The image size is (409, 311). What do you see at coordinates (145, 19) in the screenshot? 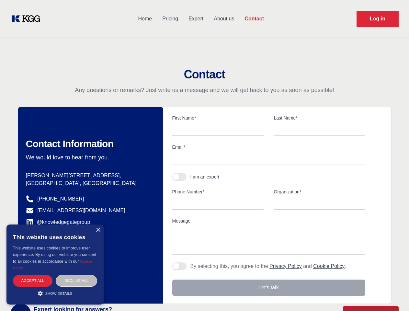
I see `a: Home` at bounding box center [145, 19].